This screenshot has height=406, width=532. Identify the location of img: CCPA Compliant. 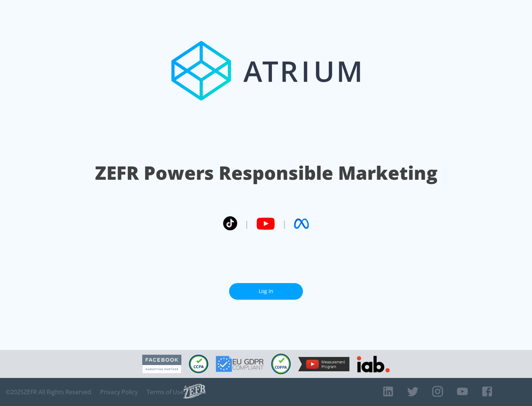
(199, 364).